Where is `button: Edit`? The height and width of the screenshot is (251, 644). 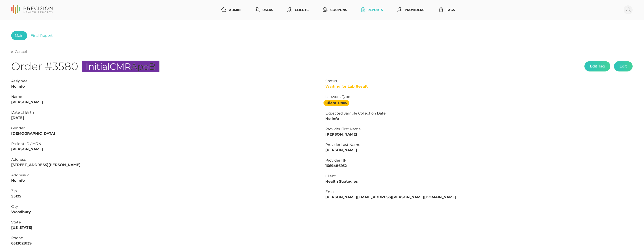 button: Edit is located at coordinates (624, 66).